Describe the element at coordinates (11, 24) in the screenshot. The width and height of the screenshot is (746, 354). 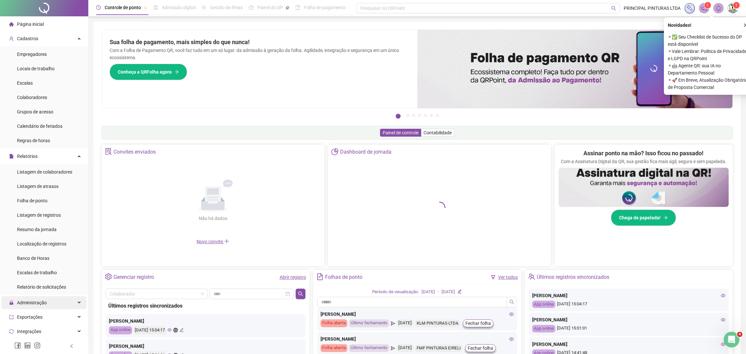
I see `span: home` at that location.